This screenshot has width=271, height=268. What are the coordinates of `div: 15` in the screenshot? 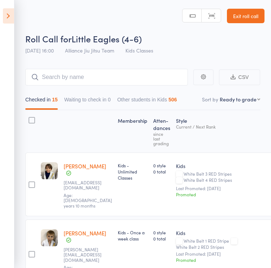 It's located at (55, 99).